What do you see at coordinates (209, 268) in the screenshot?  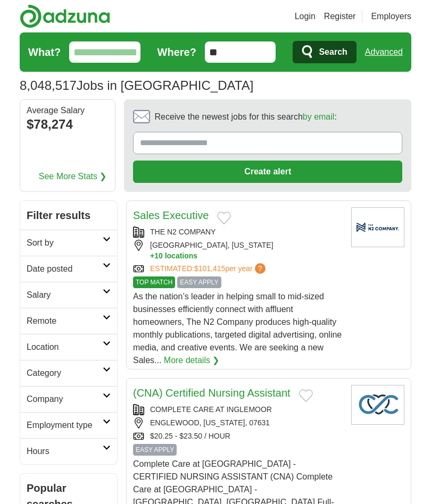 I see `span: $101,415` at bounding box center [209, 268].